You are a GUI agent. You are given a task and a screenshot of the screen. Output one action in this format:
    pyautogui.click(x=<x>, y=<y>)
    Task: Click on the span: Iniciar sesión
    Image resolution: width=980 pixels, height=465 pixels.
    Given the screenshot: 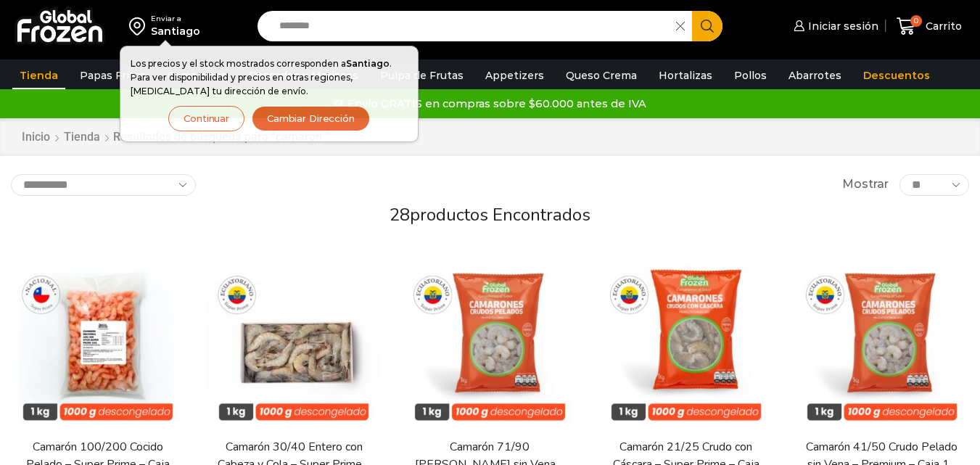 What is the action you would take?
    pyautogui.click(x=842, y=26)
    